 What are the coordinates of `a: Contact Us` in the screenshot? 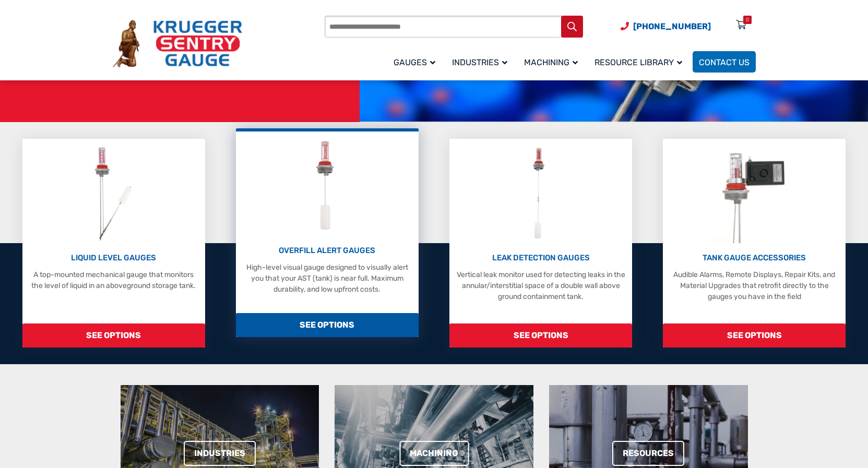 It's located at (724, 62).